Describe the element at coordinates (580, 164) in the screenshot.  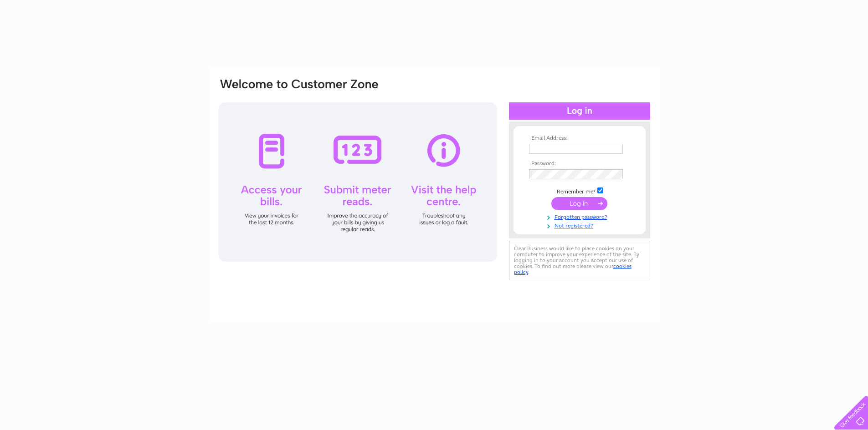
I see `th: Password:` at that location.